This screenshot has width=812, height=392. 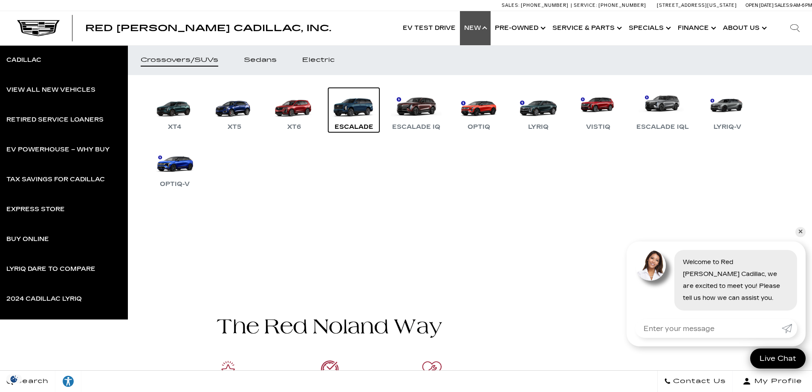 I want to click on a: Service & Parts, so click(x=586, y=28).